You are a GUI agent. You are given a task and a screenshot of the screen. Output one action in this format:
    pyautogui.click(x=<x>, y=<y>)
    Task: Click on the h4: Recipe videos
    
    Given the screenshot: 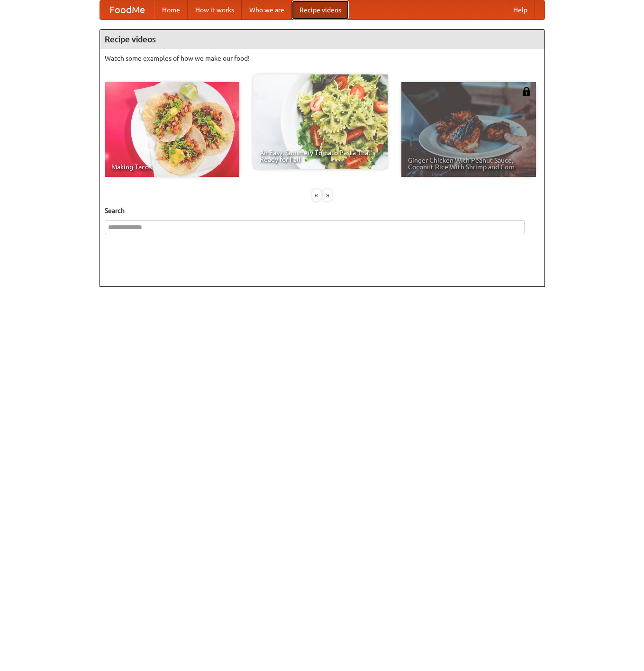 What is the action you would take?
    pyautogui.click(x=322, y=39)
    